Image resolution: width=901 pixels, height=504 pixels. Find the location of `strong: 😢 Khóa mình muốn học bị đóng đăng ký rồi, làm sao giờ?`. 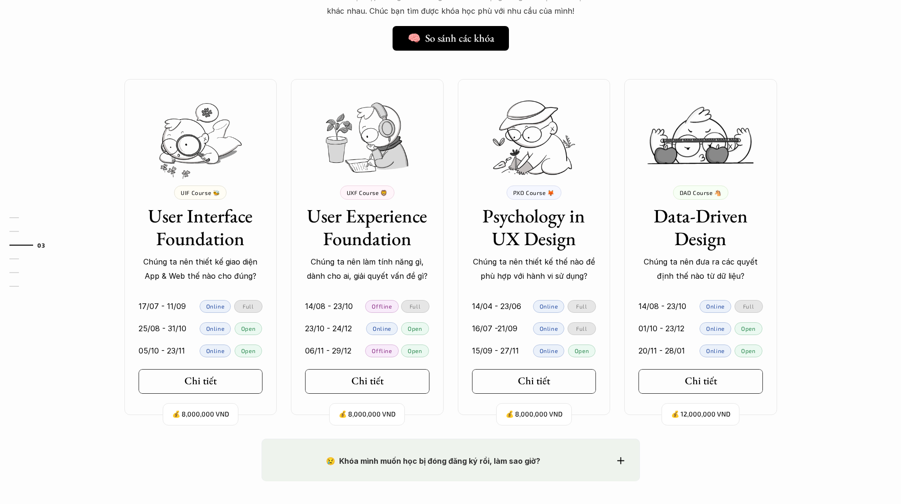

strong: 😢 Khóa mình muốn học bị đóng đăng ký rồi, làm sao giờ? is located at coordinates (433, 460).